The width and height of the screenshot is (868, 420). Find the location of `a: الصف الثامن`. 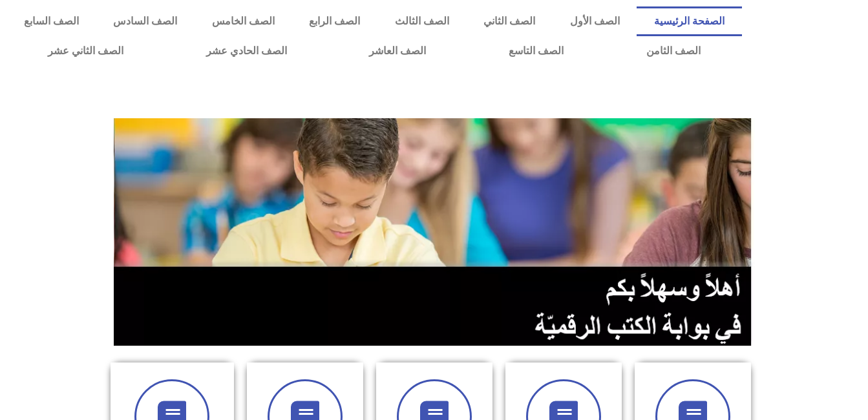

a: الصف الثامن is located at coordinates (674, 51).